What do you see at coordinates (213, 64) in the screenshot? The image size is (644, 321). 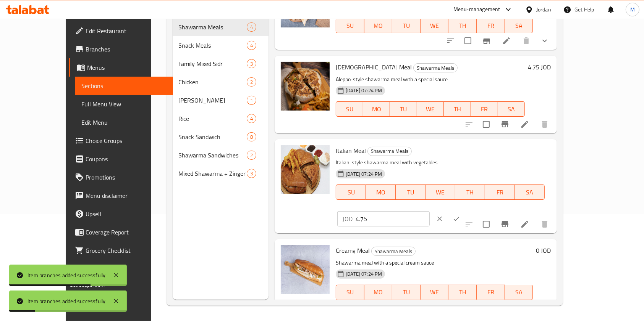 I see `div: Family Mixed Sidr` at bounding box center [213, 64].